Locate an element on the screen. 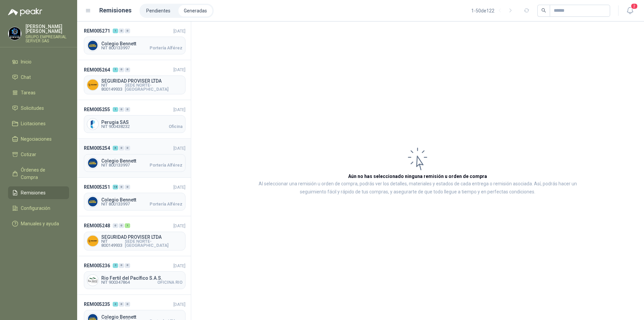  span: Rio Fertil del Pacífico S.A.S. is located at coordinates (142, 278).